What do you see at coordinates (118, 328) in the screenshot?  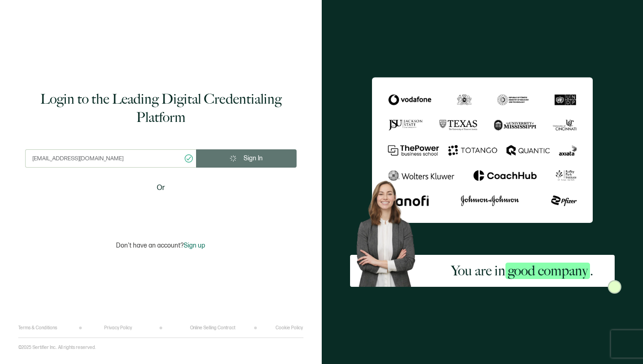 I see `a: Privacy Policy` at bounding box center [118, 328].